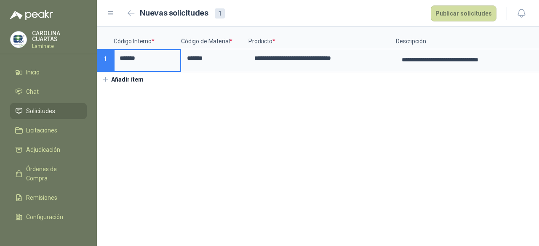  What do you see at coordinates (42, 130) in the screenshot?
I see `span: Licitaciones` at bounding box center [42, 130].